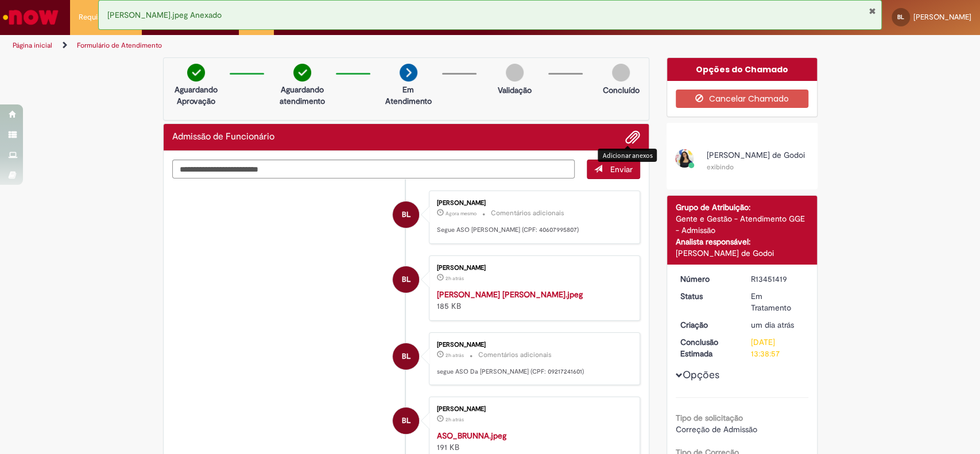 Image resolution: width=980 pixels, height=454 pixels. I want to click on time: 28/08/2025 13:08:09, so click(461, 213).